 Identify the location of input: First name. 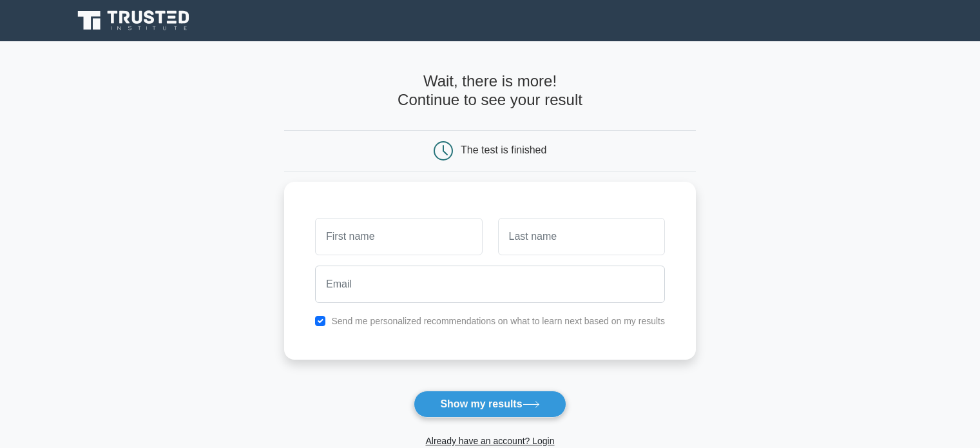
(398, 237).